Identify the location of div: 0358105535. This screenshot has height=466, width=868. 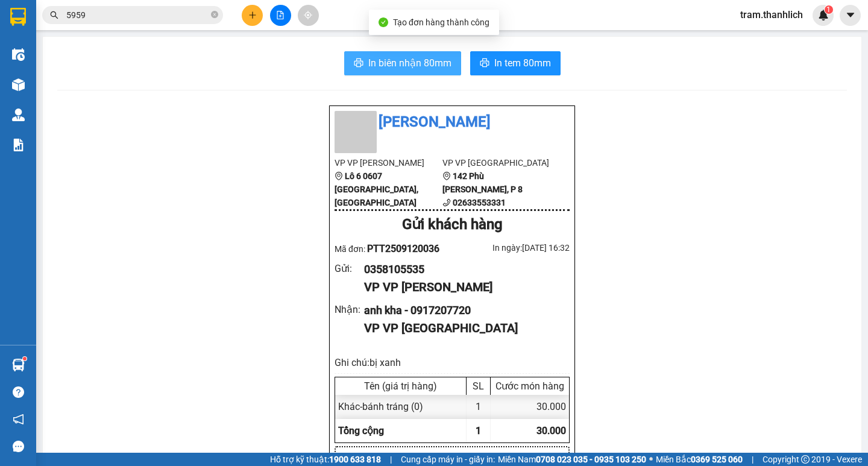
(462, 270).